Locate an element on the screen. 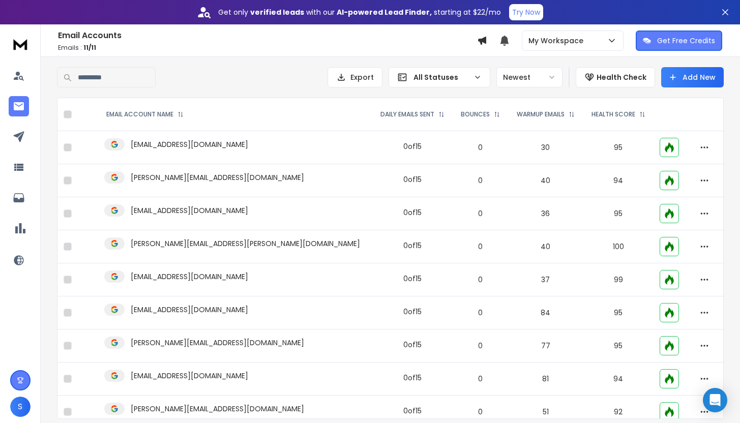 The width and height of the screenshot is (740, 423). button: Newest is located at coordinates (529, 77).